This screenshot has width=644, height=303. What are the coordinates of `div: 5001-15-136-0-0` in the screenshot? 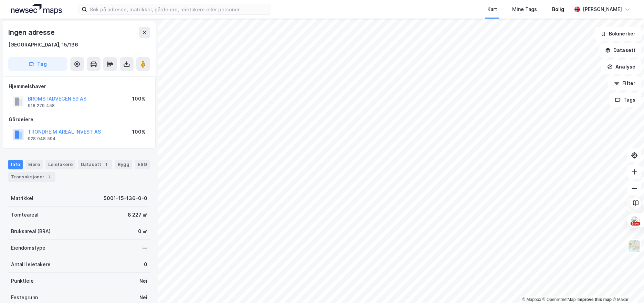 It's located at (125, 198).